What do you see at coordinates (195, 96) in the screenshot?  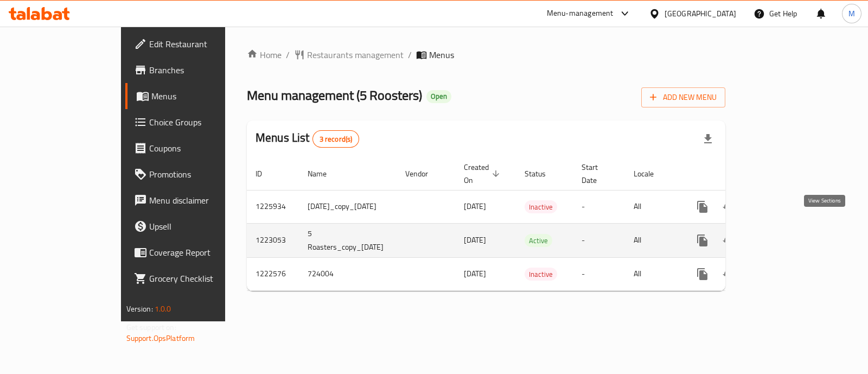 I see `a: Menus` at bounding box center [195, 96].